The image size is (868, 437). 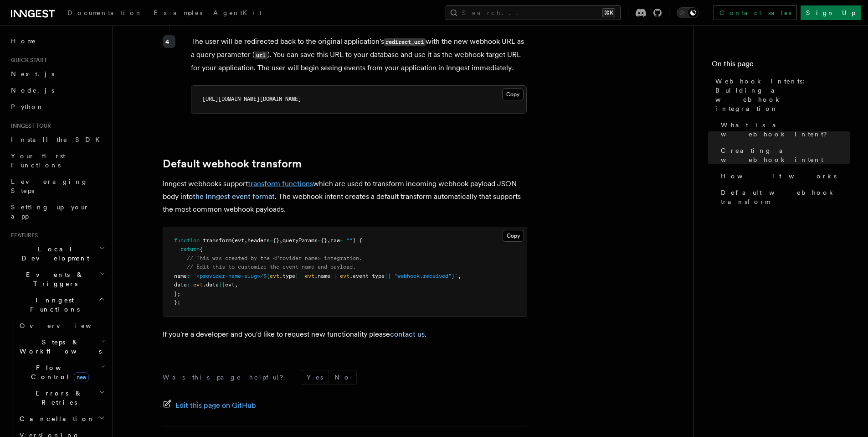 I want to click on a: Leveraging Steps, so click(x=57, y=186).